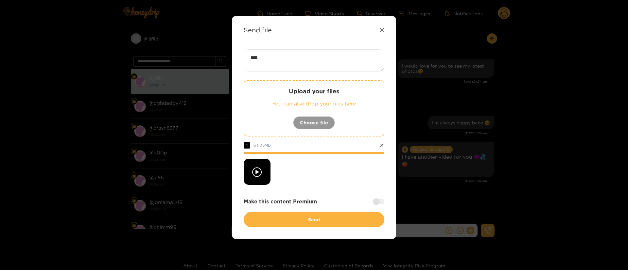 The width and height of the screenshot is (628, 270). I want to click on p: Upload your files, so click(314, 91).